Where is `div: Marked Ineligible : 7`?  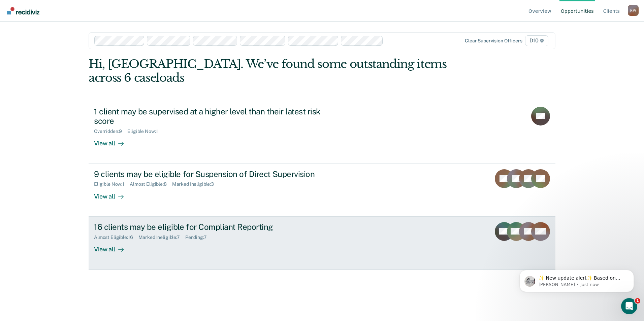 div: Marked Ineligible : 7 is located at coordinates (162, 238).